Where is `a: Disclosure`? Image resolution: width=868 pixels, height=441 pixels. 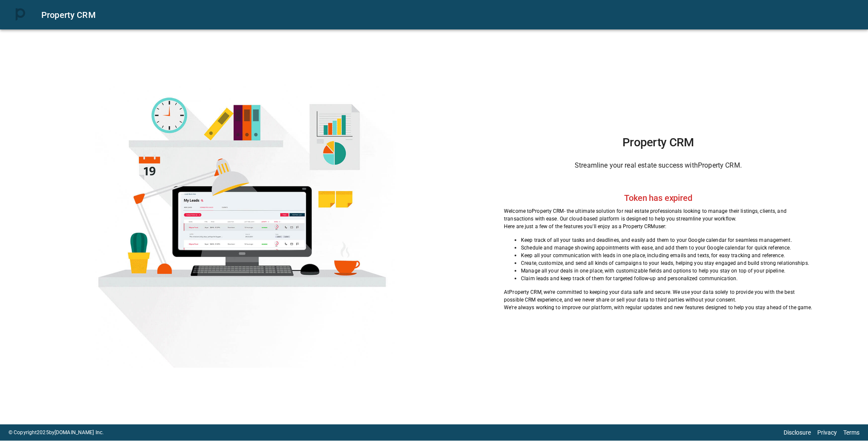
a: Disclosure is located at coordinates (797, 433).